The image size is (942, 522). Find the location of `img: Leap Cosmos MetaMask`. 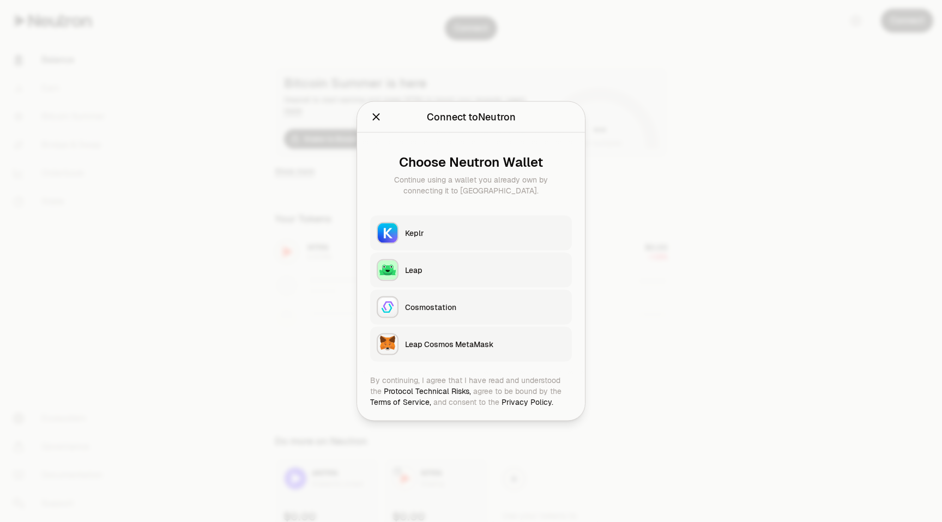

img: Leap Cosmos MetaMask is located at coordinates (387, 344).